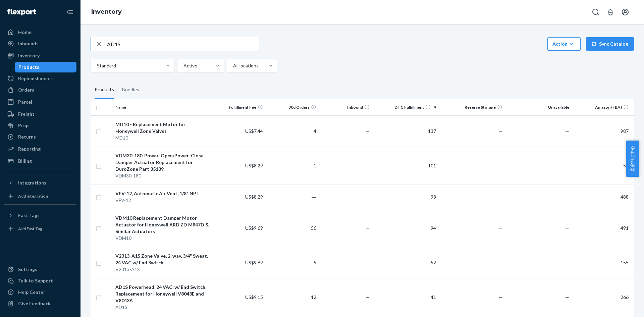 The image size is (644, 317). What do you see at coordinates (40, 32) in the screenshot?
I see `a: Home` at bounding box center [40, 32].